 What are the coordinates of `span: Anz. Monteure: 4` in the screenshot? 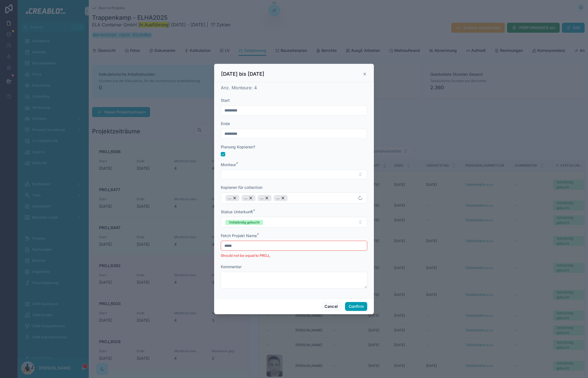 It's located at (239, 88).